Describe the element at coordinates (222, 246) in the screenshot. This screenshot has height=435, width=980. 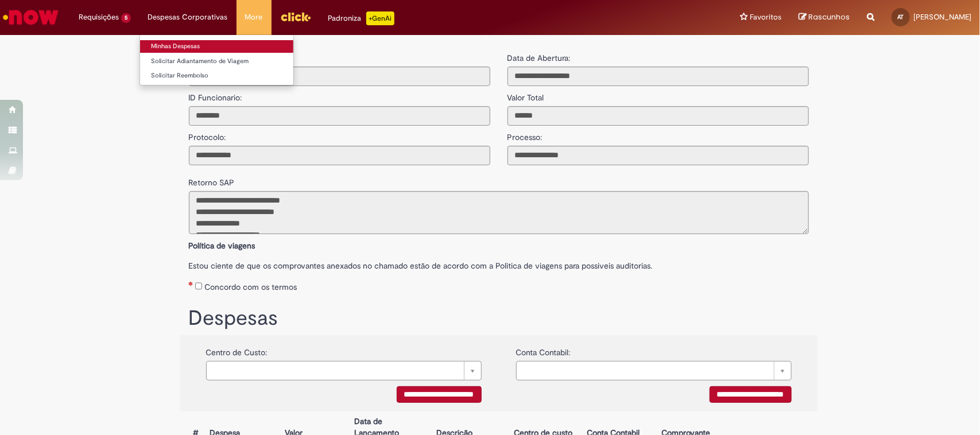
I see `b: Política de viagens` at that location.